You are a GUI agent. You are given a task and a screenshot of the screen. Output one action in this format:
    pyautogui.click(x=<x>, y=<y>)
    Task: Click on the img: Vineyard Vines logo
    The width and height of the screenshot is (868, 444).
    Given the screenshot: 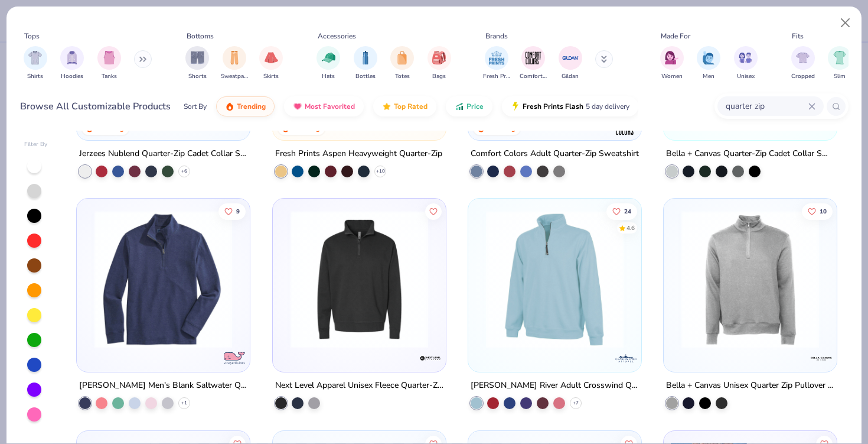 What is the action you would take?
    pyautogui.click(x=235, y=358)
    